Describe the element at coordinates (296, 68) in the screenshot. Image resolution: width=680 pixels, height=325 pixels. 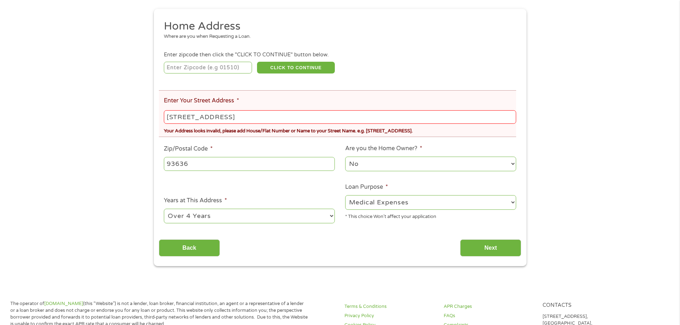
I see `button: CLICK TO CONTINUE` at that location.